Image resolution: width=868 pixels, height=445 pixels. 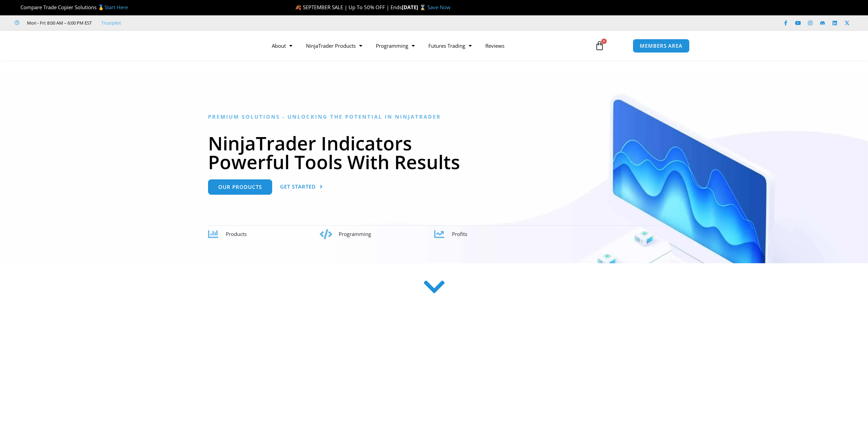 What do you see at coordinates (215, 46) in the screenshot?
I see `img: LogoAI | Affordable Indicators – NinjaTrader` at bounding box center [215, 46].